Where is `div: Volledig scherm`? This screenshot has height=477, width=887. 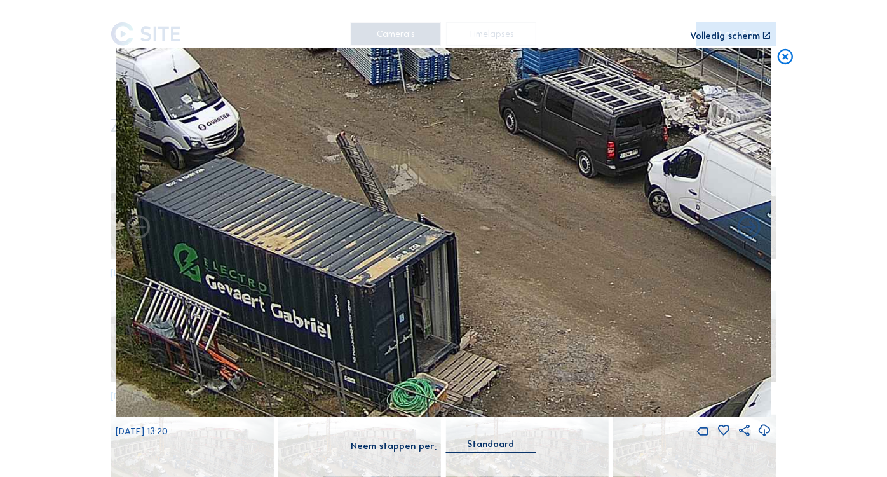 div: Volledig scherm is located at coordinates (725, 36).